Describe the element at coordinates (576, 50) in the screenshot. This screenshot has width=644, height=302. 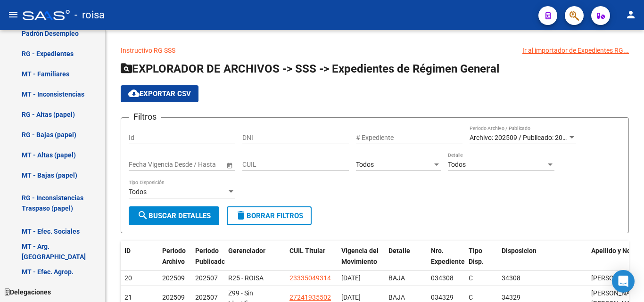
I see `div: Ir al importador de Expedientes RG...` at that location.